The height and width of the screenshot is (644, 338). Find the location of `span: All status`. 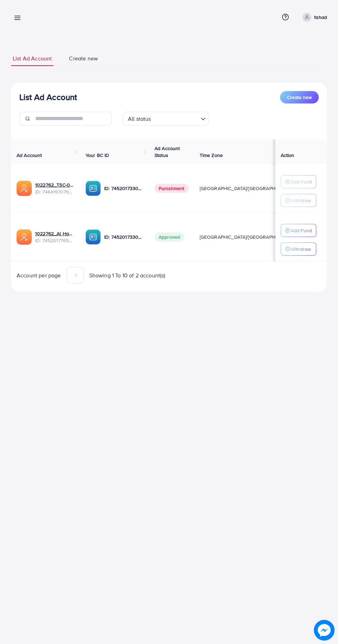

span: All status is located at coordinates (139, 118).